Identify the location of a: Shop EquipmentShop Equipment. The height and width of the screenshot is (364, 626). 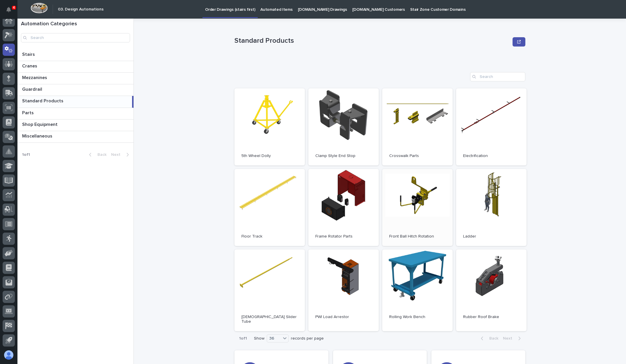
(75, 125).